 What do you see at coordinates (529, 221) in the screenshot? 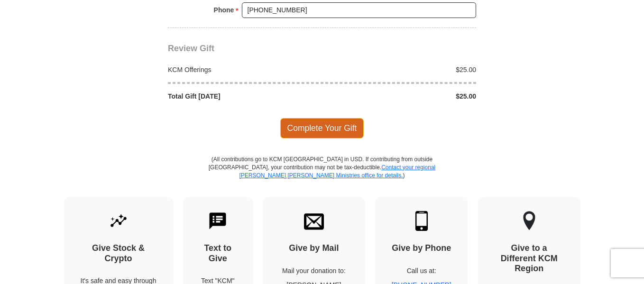
I see `img: other-region` at bounding box center [529, 221].